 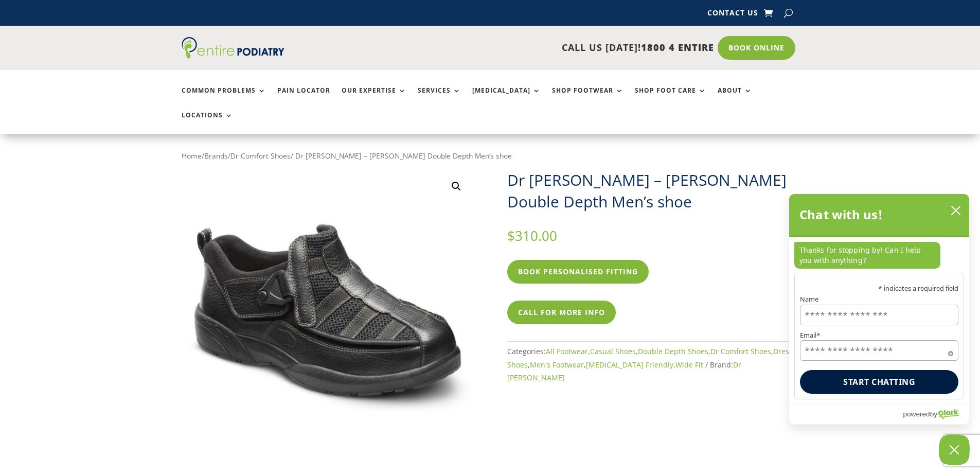 What do you see at coordinates (567, 351) in the screenshot?
I see `a: All Footwear` at bounding box center [567, 351].